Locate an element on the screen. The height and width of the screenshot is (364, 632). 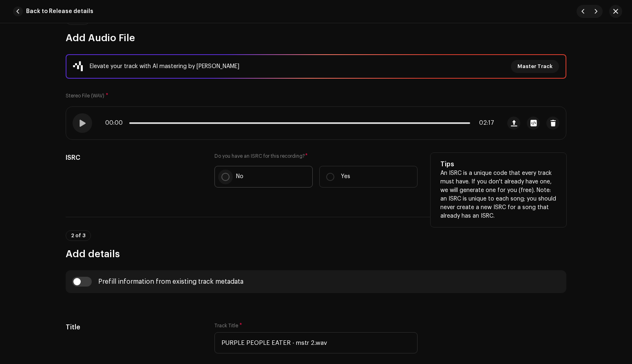
h5: Tips is located at coordinates (498, 164).